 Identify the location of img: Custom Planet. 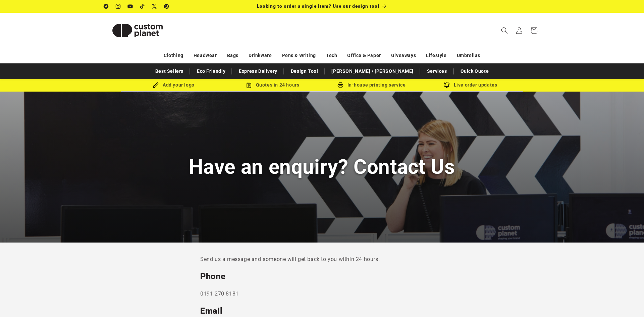
(137, 31).